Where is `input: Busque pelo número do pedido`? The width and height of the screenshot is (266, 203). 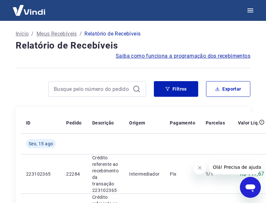 input: Busque pelo número do pedido is located at coordinates (92, 89).